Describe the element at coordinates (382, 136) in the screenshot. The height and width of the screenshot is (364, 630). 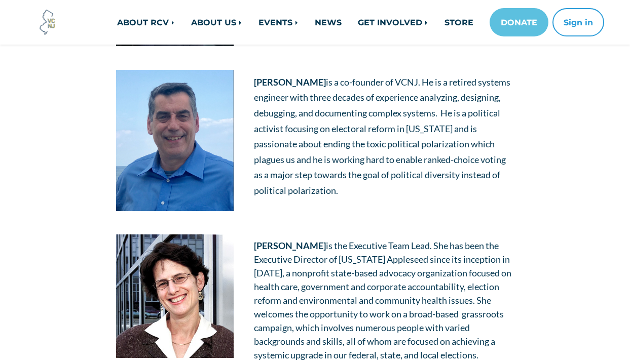
I see `span: is a co-founder of VCNJ. He is a retired systems engineer with three decades of experience analyz...` at that location.